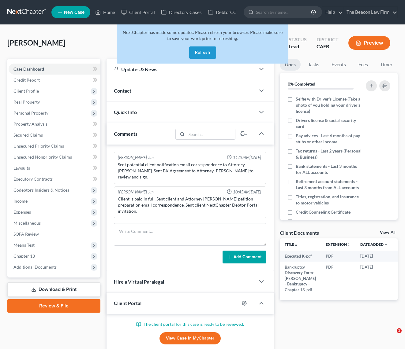  Describe the element at coordinates (283, 12) in the screenshot. I see `input: Search by name...` at that location.